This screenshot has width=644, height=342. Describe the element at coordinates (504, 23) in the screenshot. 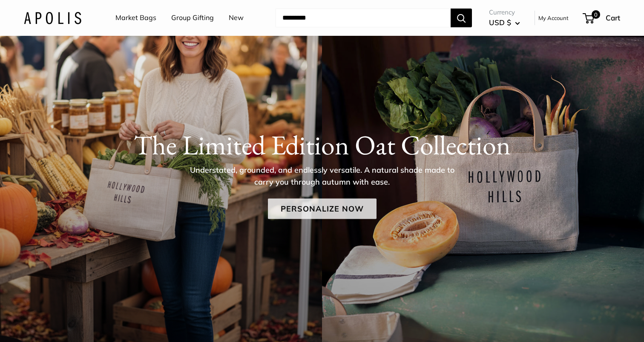

I see `button: USD $` at that location.